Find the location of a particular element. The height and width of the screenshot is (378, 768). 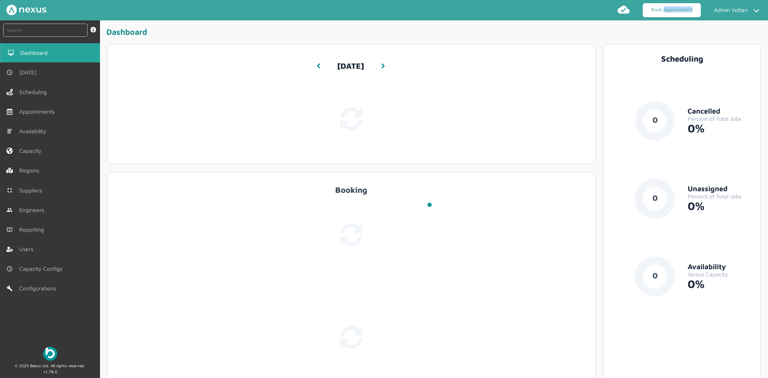

img: md-build.svg is located at coordinates (10, 288).